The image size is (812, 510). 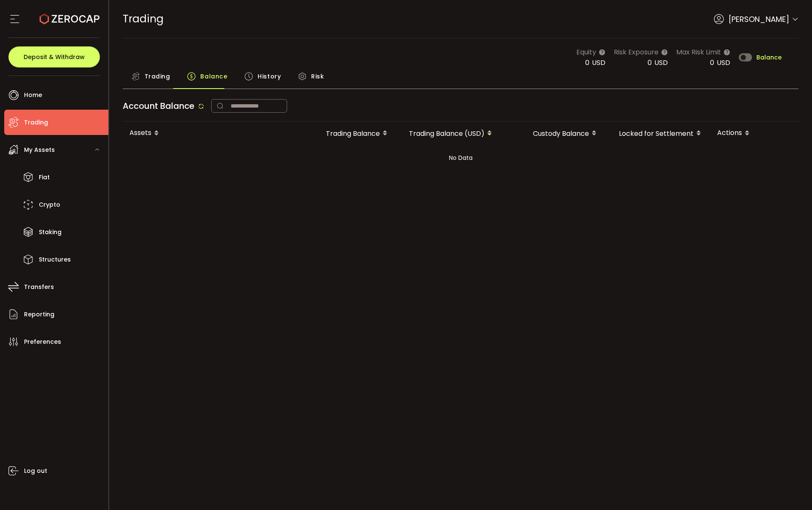 I want to click on button: Deposit & Withdraw, so click(x=54, y=57).